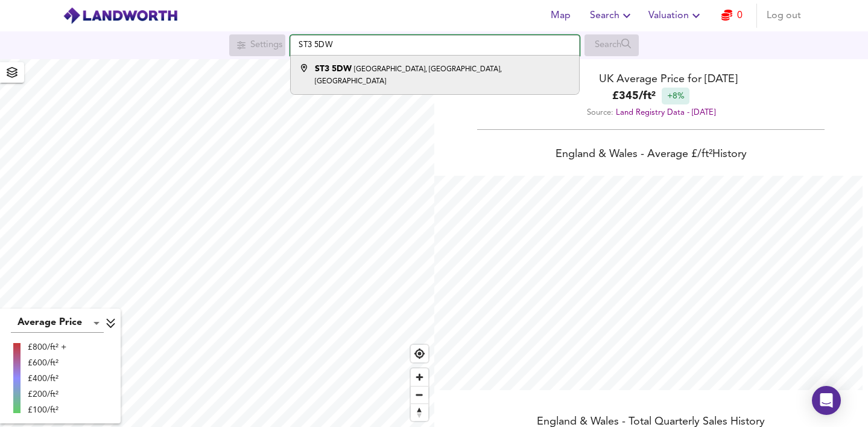  What do you see at coordinates (419, 412) in the screenshot?
I see `button: Reset bearing to north` at bounding box center [419, 412].